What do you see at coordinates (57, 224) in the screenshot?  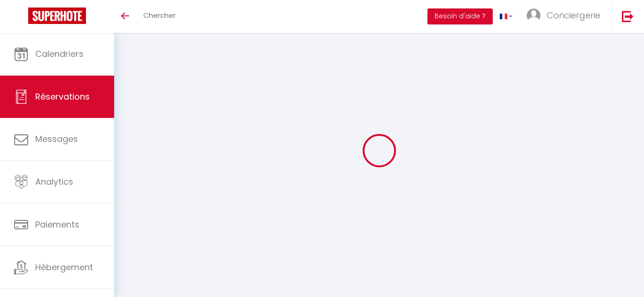 I see `span: Paiements` at bounding box center [57, 224].